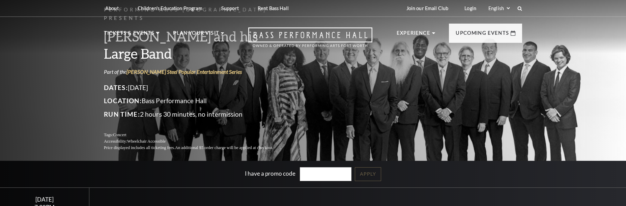  What do you see at coordinates (197, 141) in the screenshot?
I see `p: Accessibility:` at bounding box center [197, 141].